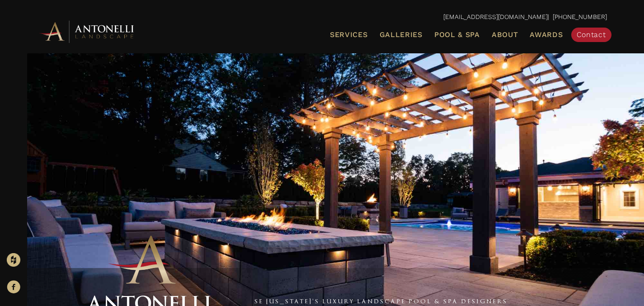 The image size is (644, 306). Describe the element at coordinates (591, 35) in the screenshot. I see `span: Contact` at that location.